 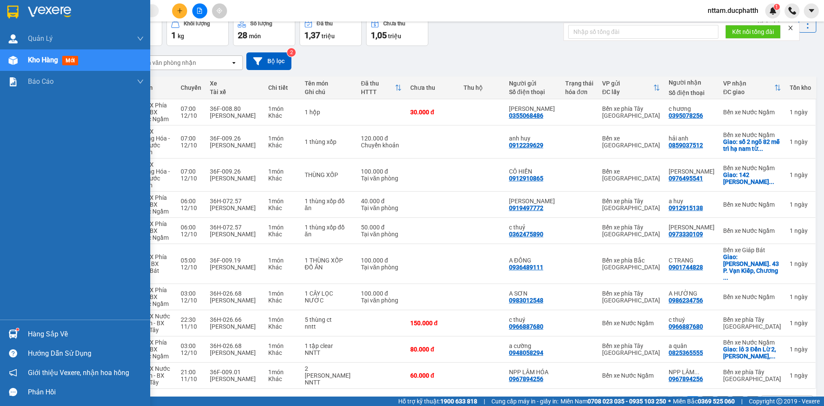 What do you see at coordinates (328, 319) in the screenshot?
I see `div: 5 thùng ct` at bounding box center [328, 319].